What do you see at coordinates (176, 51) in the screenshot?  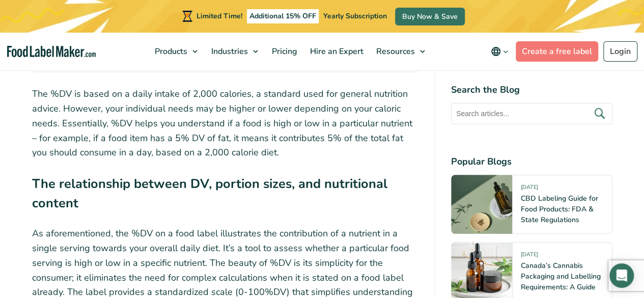 I see `a: Products` at bounding box center [176, 51].